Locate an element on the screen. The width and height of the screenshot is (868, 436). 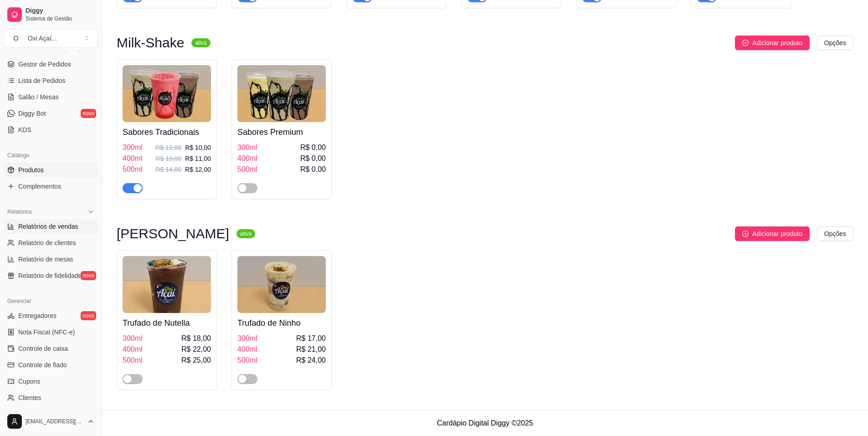
h4: Sabores Tradicionais is located at coordinates (167, 132).